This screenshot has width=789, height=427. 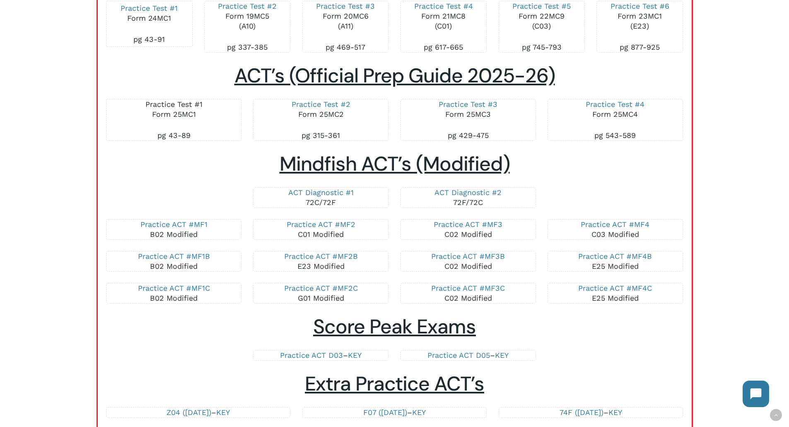 I want to click on p: pg 543-589, so click(x=615, y=135).